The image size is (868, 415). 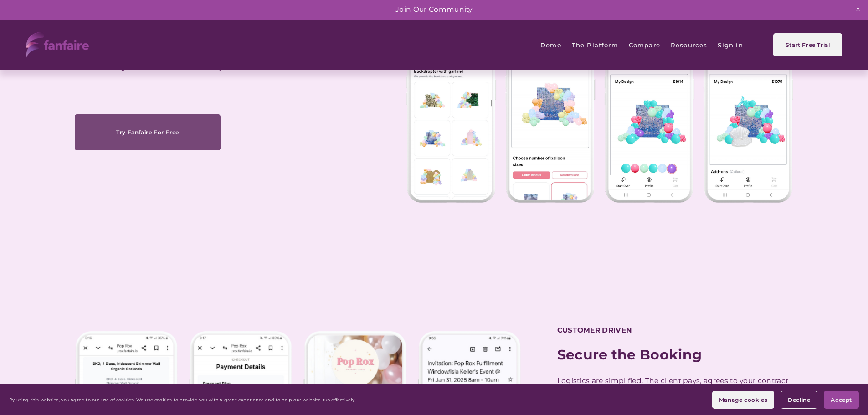 What do you see at coordinates (730, 45) in the screenshot?
I see `a: Sign in` at bounding box center [730, 45].